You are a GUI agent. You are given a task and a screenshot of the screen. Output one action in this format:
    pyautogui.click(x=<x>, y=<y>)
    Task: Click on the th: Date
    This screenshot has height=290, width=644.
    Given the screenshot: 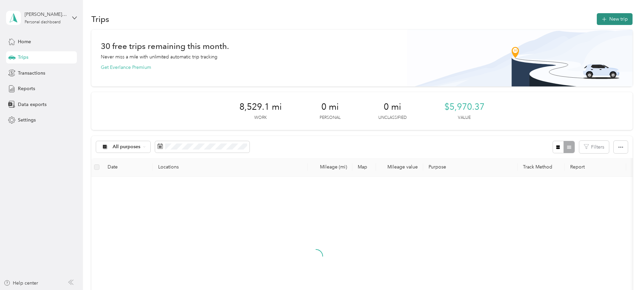 What is the action you would take?
    pyautogui.click(x=127, y=167)
    